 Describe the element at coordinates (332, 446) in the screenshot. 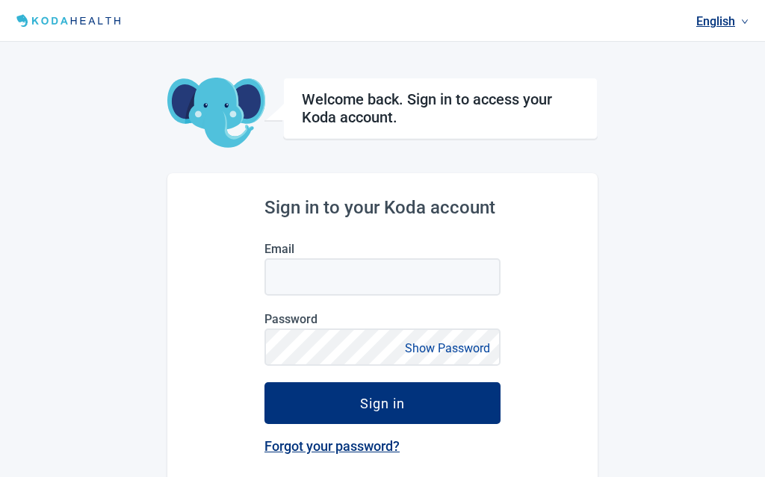

I see `a: Forgot your password?` at that location.